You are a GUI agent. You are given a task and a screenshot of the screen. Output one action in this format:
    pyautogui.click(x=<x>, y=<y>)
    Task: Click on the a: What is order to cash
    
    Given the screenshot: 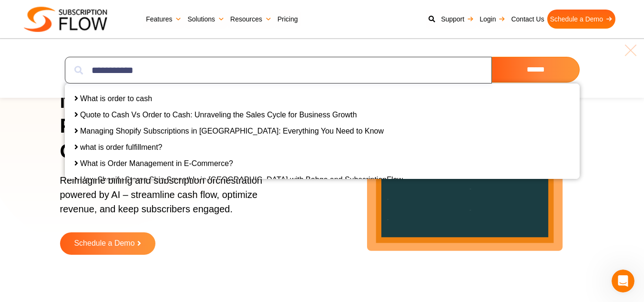 What is the action you would take?
    pyautogui.click(x=116, y=98)
    